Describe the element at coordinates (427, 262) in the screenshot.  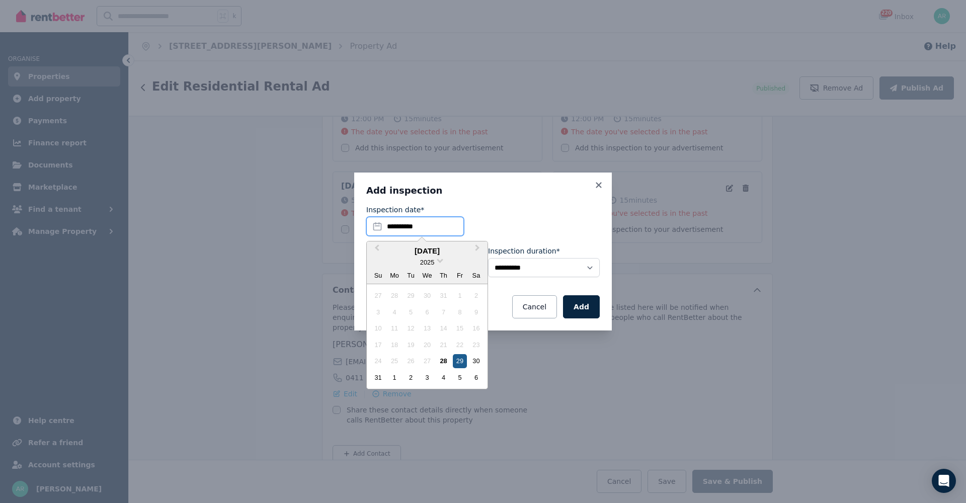
I see `span: 2025` at that location.